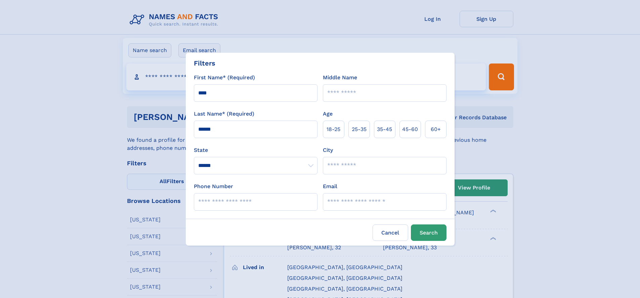  I want to click on label: First Name* (Required), so click(225, 78).